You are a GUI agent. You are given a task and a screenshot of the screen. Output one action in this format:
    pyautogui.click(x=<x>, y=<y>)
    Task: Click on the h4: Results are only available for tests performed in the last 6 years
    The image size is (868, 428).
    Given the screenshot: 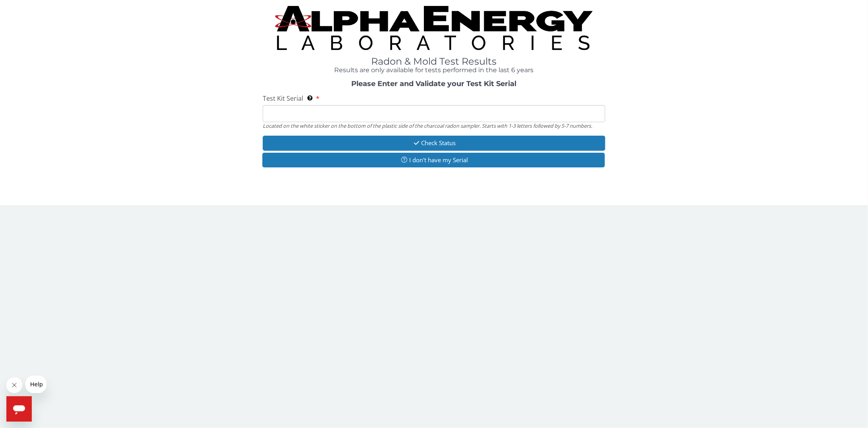 What is the action you would take?
    pyautogui.click(x=434, y=71)
    